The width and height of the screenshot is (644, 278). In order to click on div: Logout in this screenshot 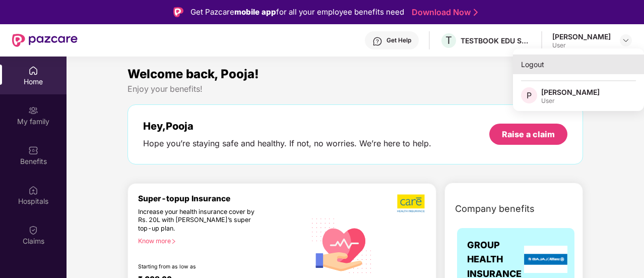, I will do `click(578, 64)`.